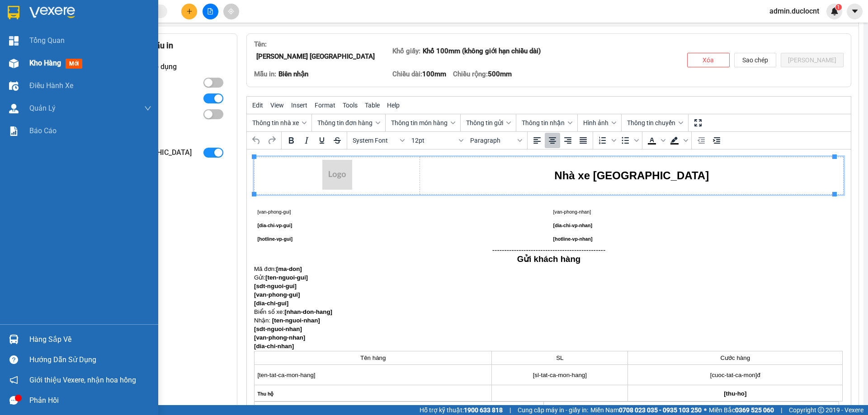 This screenshot has height=415, width=868. What do you see at coordinates (378, 141) in the screenshot?
I see `button: Fonts` at bounding box center [378, 141].